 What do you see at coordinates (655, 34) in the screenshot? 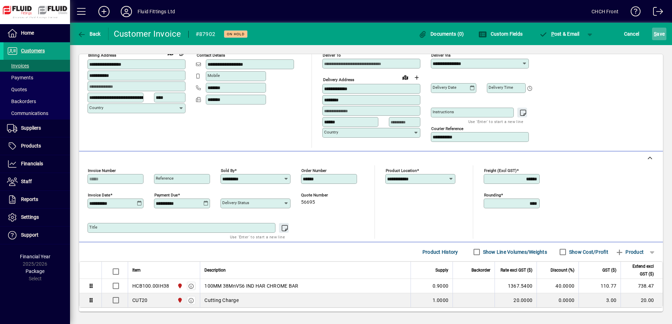
I see `span: S` at bounding box center [655, 34].